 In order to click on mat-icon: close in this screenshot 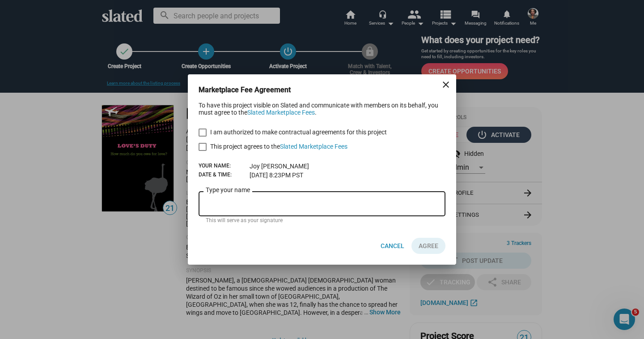, I will do `click(446, 84)`.